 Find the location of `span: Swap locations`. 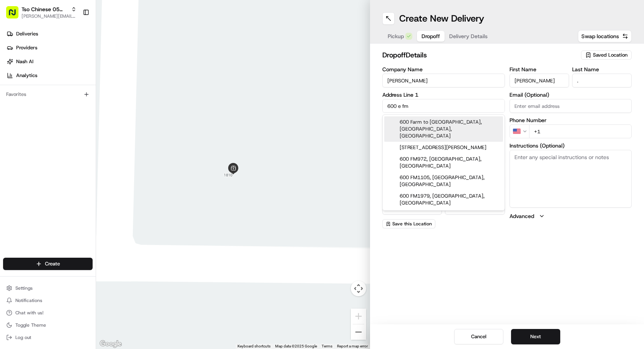

span: Swap locations is located at coordinates (601, 36).